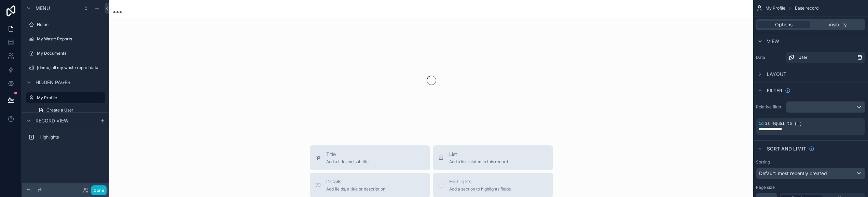 This screenshot has height=197, width=868. I want to click on label: Relative filter, so click(770, 107).